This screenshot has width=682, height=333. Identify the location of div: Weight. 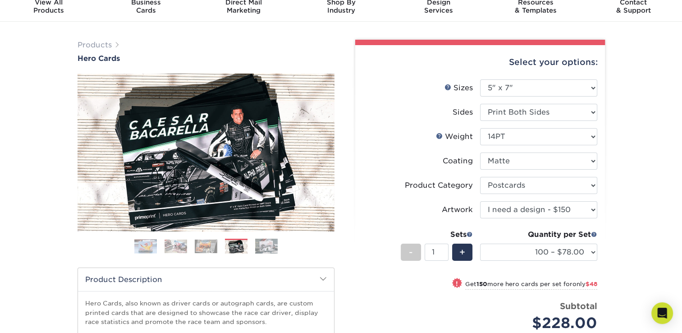
(454, 137).